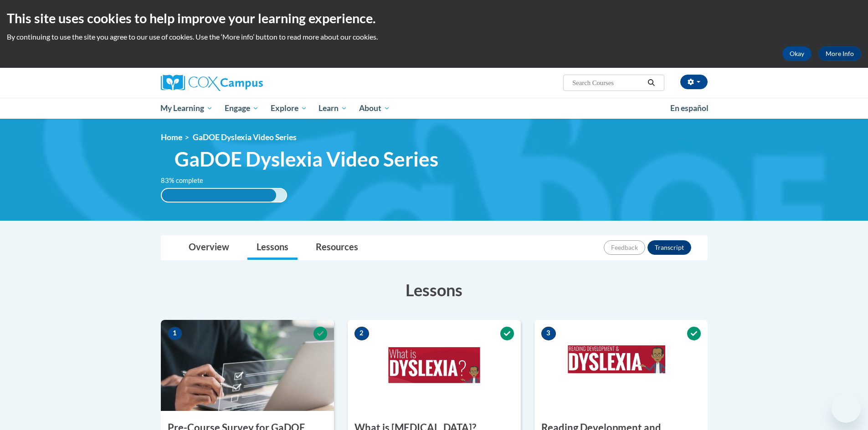 The image size is (868, 430). What do you see at coordinates (209, 248) in the screenshot?
I see `a: Overview` at bounding box center [209, 248].